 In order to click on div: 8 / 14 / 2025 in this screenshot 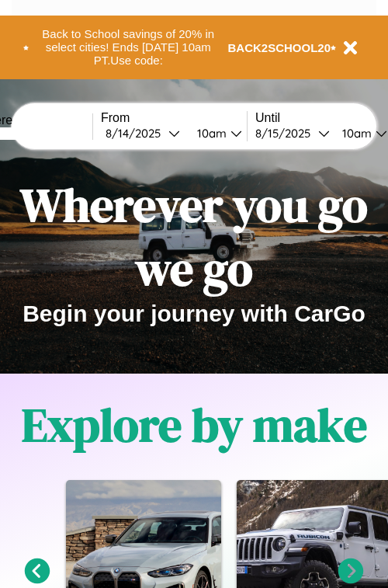, I will do `click(136, 133)`.